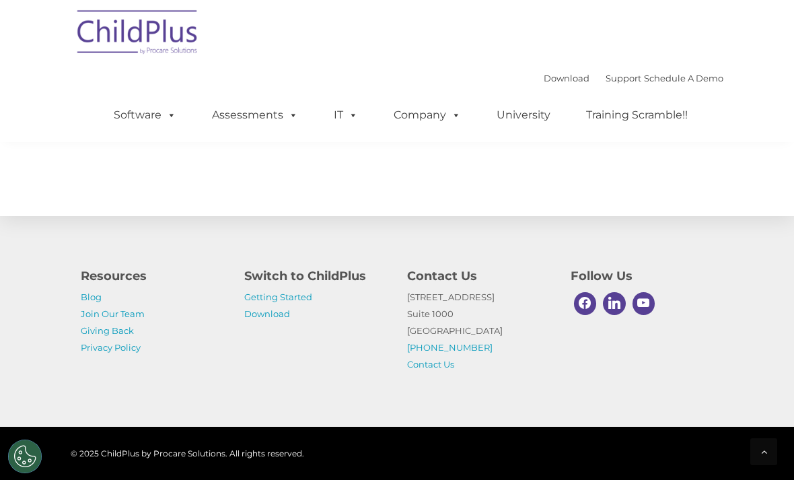 This screenshot has width=794, height=480. What do you see at coordinates (112, 313) in the screenshot?
I see `a: Join Our Team` at bounding box center [112, 313].